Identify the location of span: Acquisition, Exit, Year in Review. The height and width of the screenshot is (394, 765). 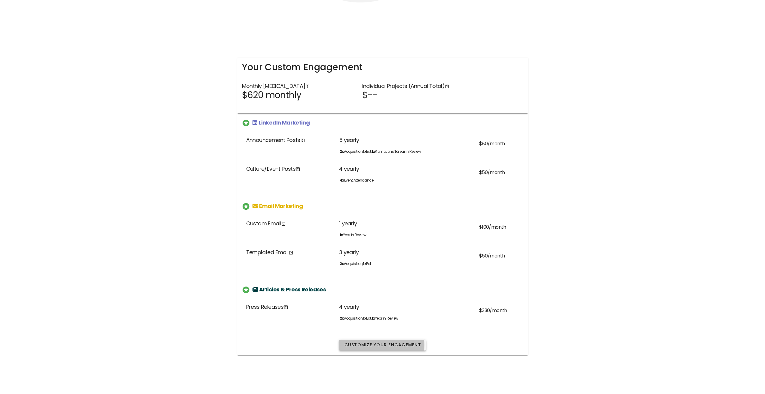
(369, 319).